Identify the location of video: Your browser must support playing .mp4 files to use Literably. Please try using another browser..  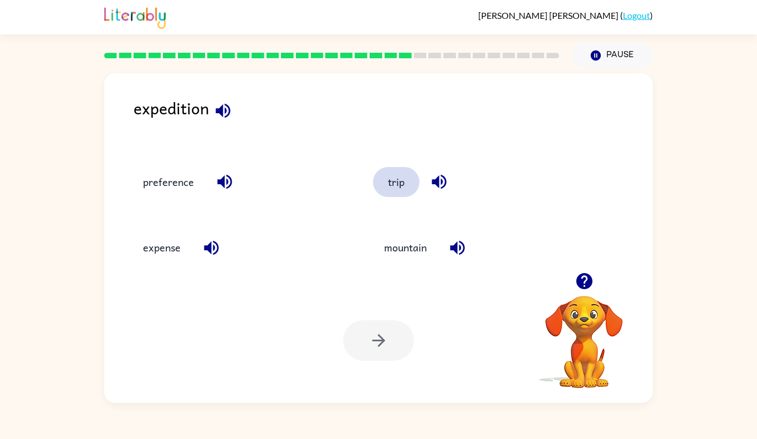
(584, 334).